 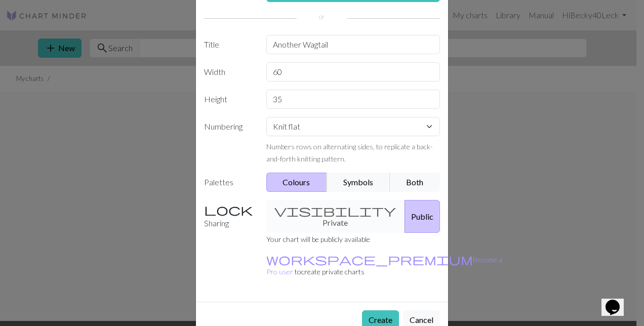 I want to click on small: to create private charts, so click(x=385, y=265).